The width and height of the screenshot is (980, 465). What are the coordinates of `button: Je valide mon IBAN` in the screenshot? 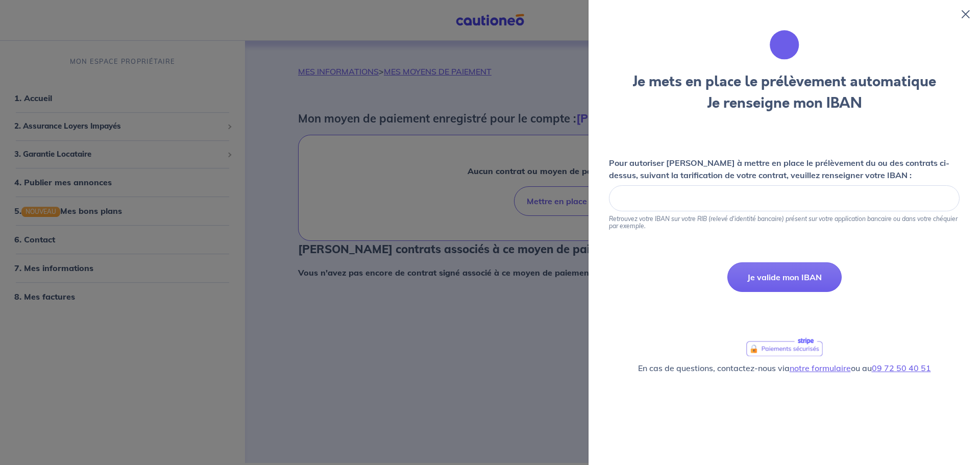 It's located at (785, 278).